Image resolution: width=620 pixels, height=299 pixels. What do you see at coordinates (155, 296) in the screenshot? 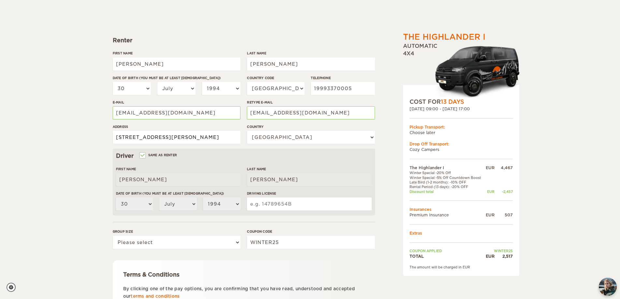
I see `a: terms and conditions` at bounding box center [155, 296].